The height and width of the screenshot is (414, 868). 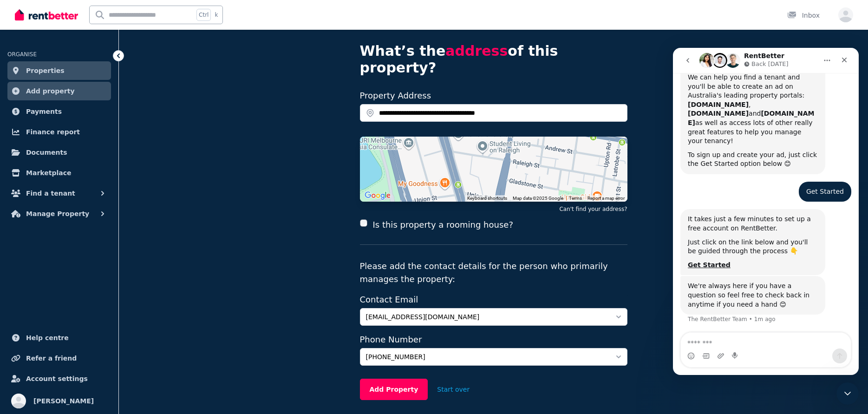 What do you see at coordinates (59, 214) in the screenshot?
I see `button: Manage Property` at bounding box center [59, 214].